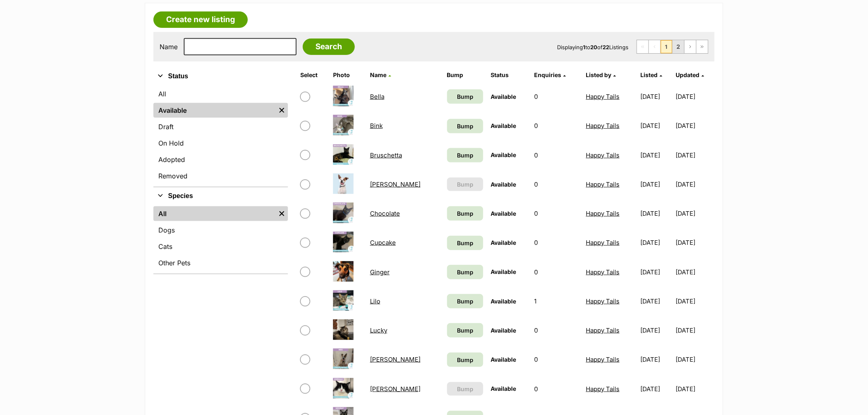 Image resolution: width=868 pixels, height=415 pixels. Describe the element at coordinates (651, 74) in the screenshot. I see `a: Listed` at that location.